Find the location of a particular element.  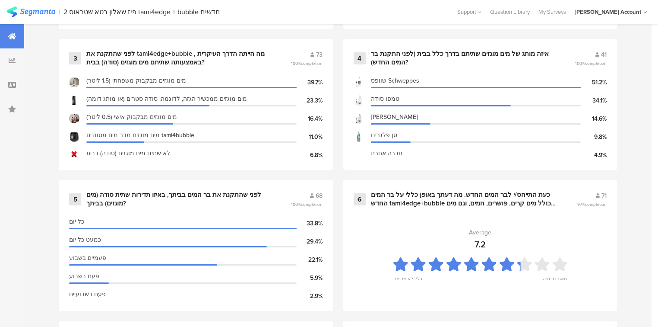

div: לפני שהתקנת את בר המים בביתך, באיזו תדירות שתית סודה (מים מוגזים) בביתך? is located at coordinates (178, 199).